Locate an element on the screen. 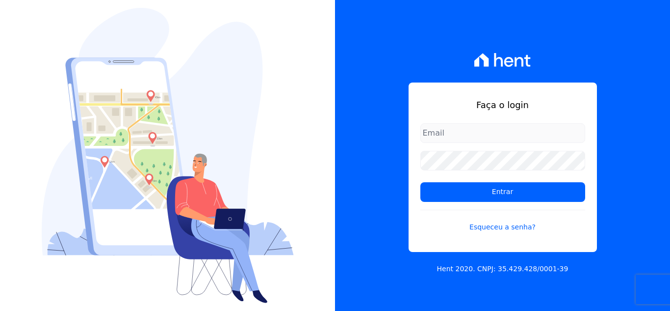 The width and height of the screenshot is (670, 311). input: Email is located at coordinates (503, 133).